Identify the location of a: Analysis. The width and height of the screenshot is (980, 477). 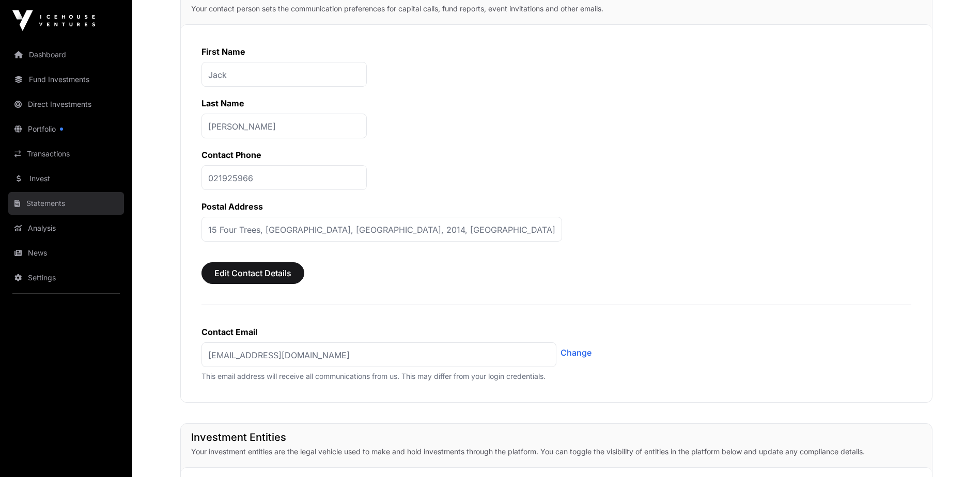
(66, 229).